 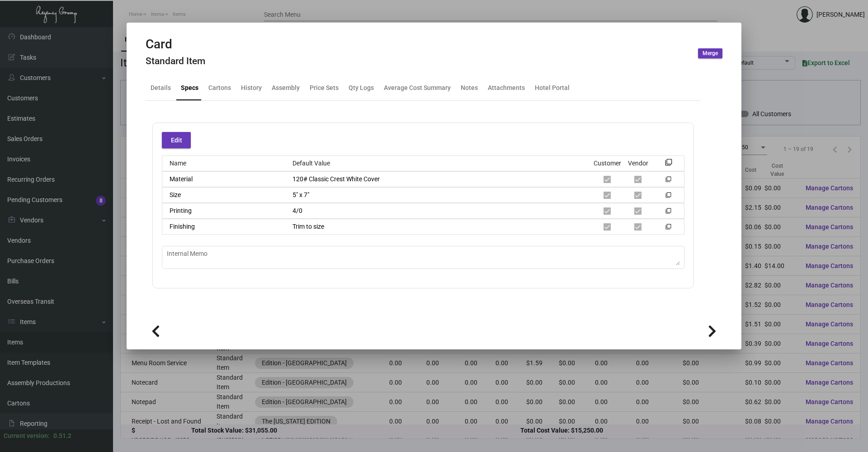 What do you see at coordinates (638, 163) in the screenshot?
I see `div: Vendor` at bounding box center [638, 163].